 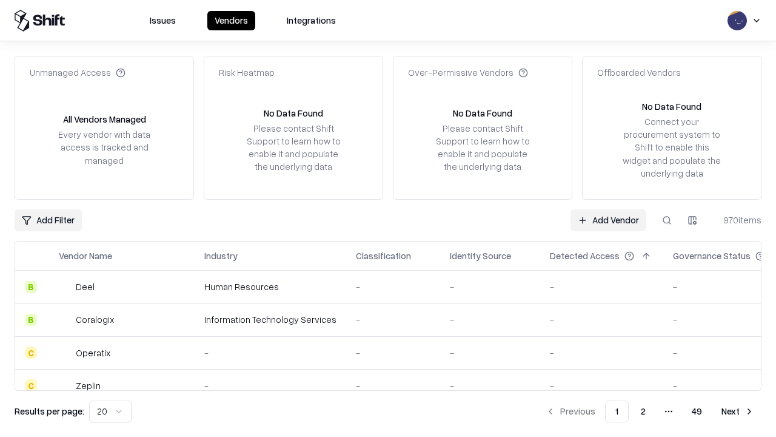 What do you see at coordinates (468, 72) in the screenshot?
I see `div: Over-Permissive Vendors` at bounding box center [468, 72].